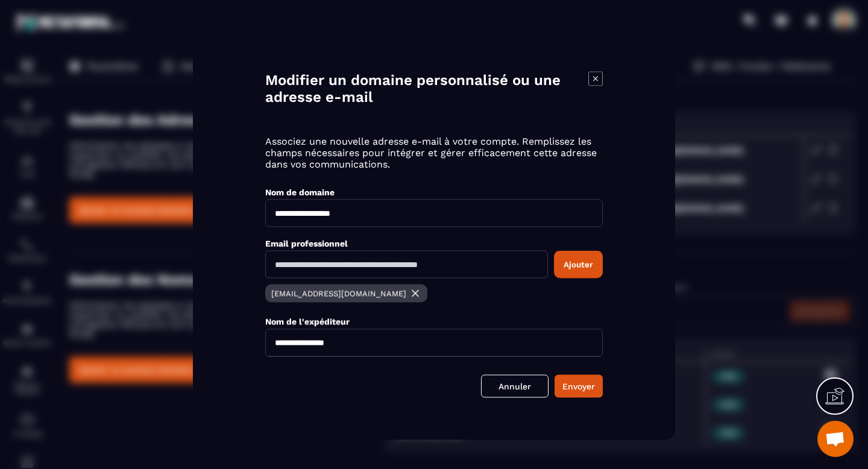 The height and width of the screenshot is (469, 868). Describe the element at coordinates (427, 88) in the screenshot. I see `h4: Modifier un domaine personnalisé ou une adresse e-mail` at that location.